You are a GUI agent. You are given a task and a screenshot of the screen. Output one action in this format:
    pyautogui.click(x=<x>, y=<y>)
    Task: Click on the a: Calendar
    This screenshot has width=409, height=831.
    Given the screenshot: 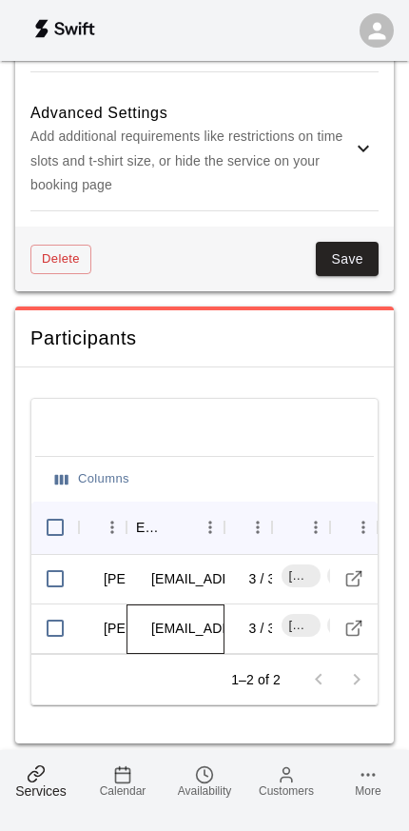 What is the action you would take?
    pyautogui.click(x=123, y=780)
    